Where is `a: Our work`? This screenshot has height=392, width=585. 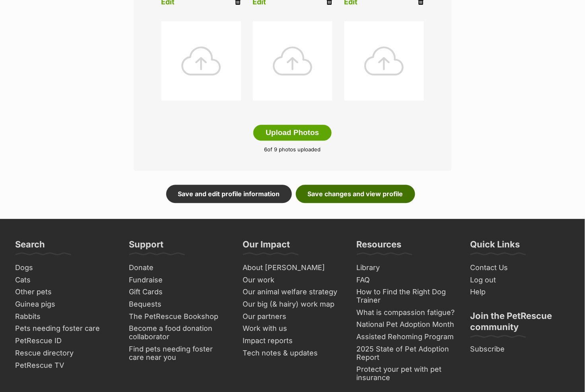 a: Our work is located at coordinates (292, 280).